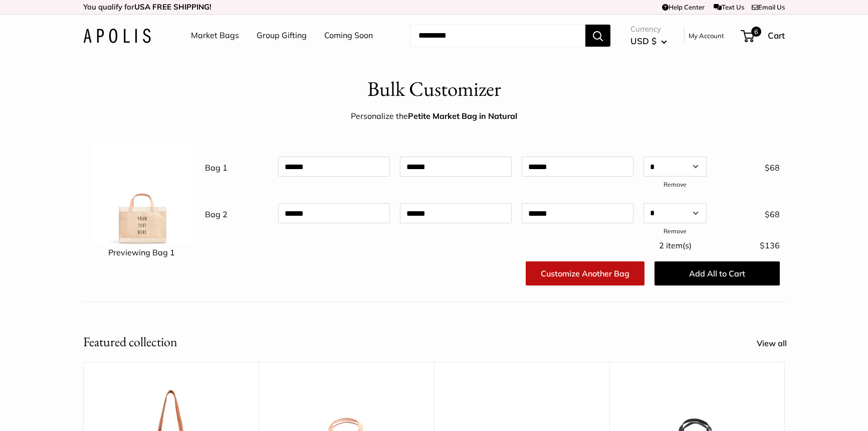  I want to click on div: Personalize the, so click(434, 117).